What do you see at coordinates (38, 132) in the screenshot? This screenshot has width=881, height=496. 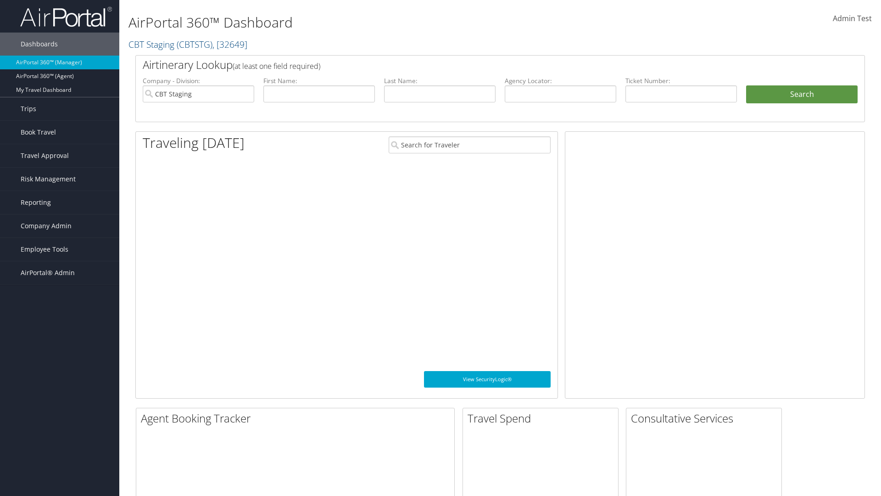 I see `span: Book Travel` at bounding box center [38, 132].